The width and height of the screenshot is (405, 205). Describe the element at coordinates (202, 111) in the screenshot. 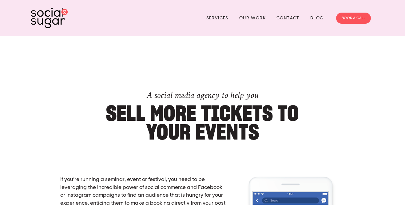

I see `h1: SELL MORE TICKETS TO YOUR EVENTS` at that location.